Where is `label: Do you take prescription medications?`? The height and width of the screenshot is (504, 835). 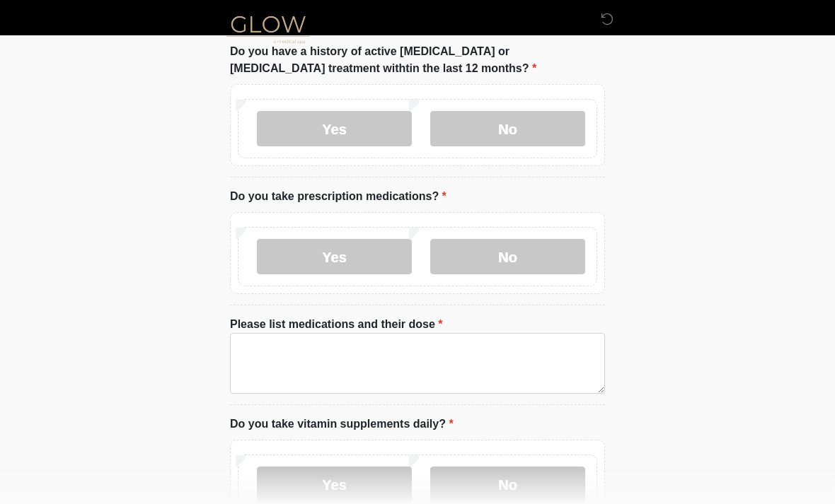
label: Do you take prescription medications? is located at coordinates (338, 196).